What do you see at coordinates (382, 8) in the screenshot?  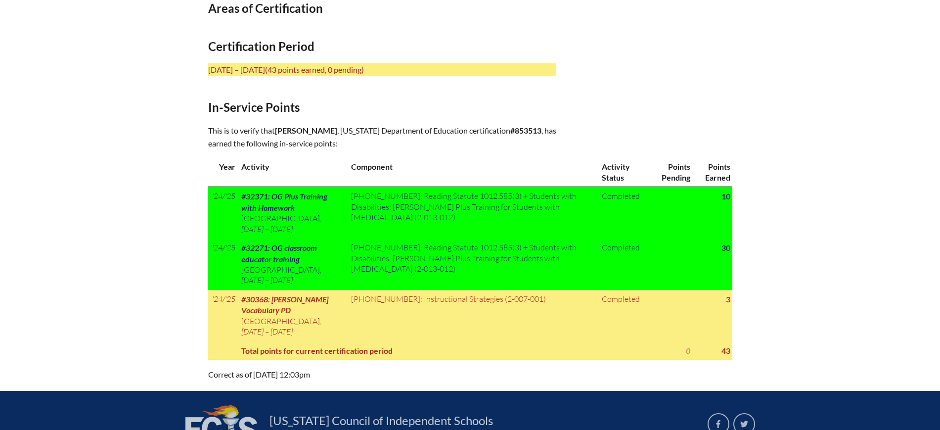 I see `h2: Areas of Certification` at bounding box center [382, 8].